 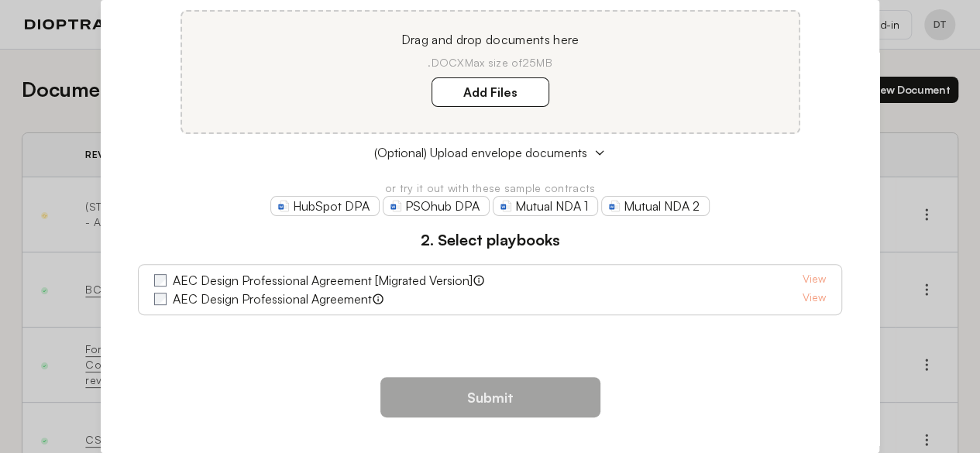 I want to click on label: AEC Design Professional Agreement [Migrated Version], so click(x=322, y=280).